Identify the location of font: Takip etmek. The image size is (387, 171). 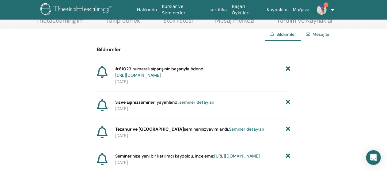
(123, 21).